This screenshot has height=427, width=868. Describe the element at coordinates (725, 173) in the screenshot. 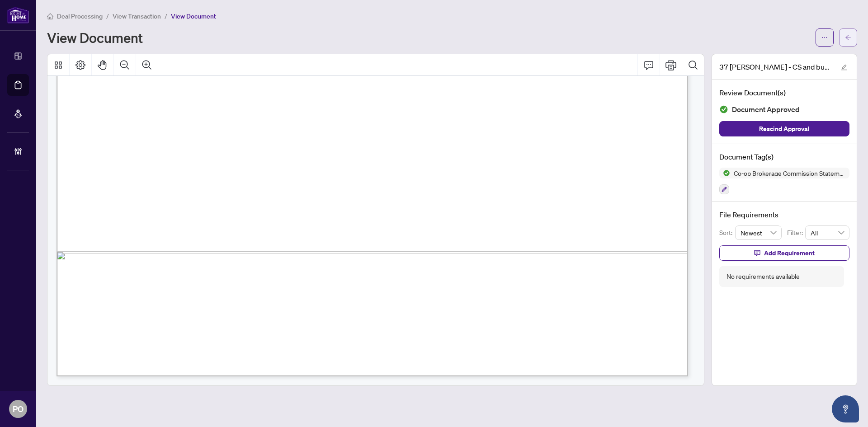

I see `img: Status Icon` at that location.